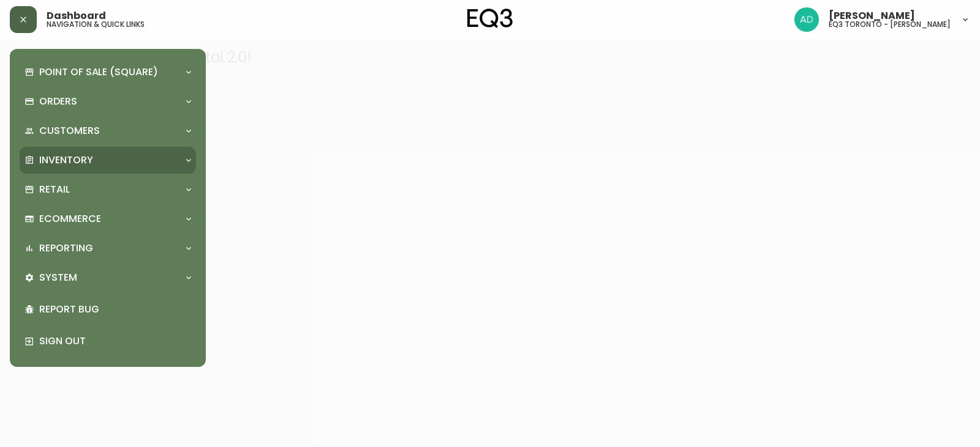  I want to click on p: Report Bug, so click(115, 309).